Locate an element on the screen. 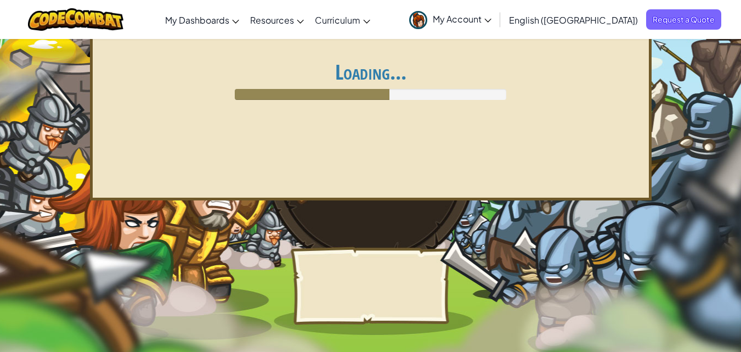 This screenshot has height=352, width=741. span: My Account is located at coordinates (462, 19).